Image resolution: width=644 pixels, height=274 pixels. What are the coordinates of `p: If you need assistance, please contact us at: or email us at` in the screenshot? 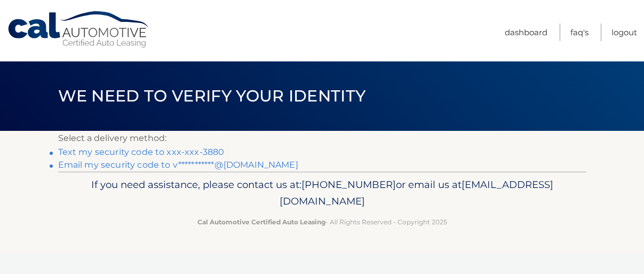 It's located at (322, 193).